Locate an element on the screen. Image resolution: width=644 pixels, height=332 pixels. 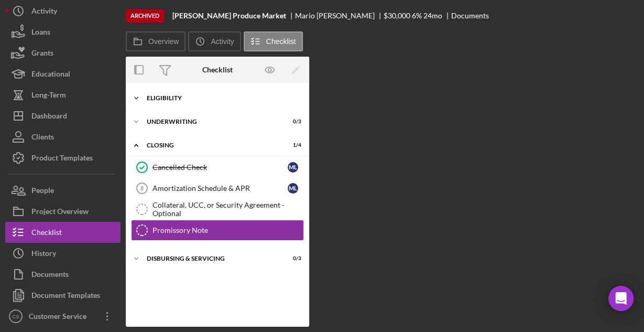
a: Document Templates is located at coordinates (63, 295).